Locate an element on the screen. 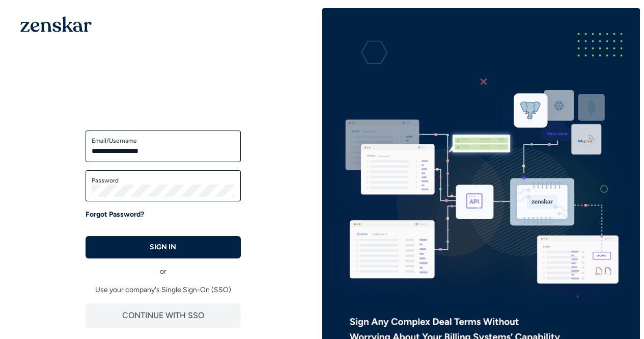 The width and height of the screenshot is (644, 339). p: SIGN IN is located at coordinates (163, 247).